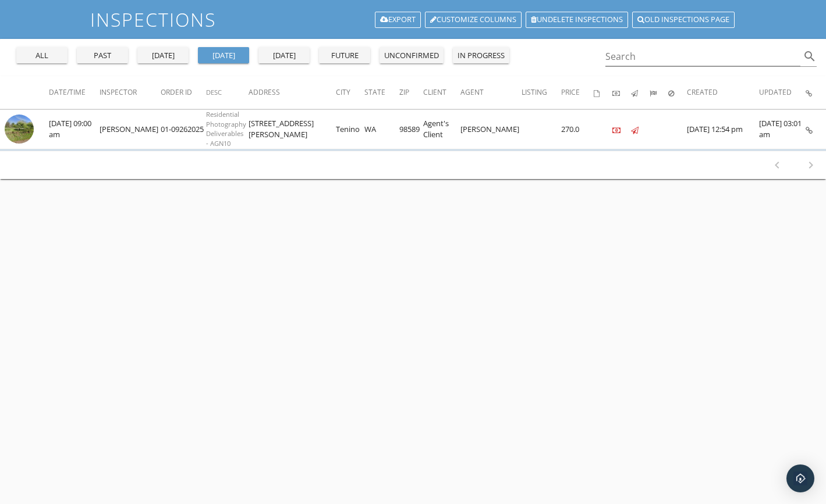 Image resolution: width=826 pixels, height=504 pixels. Describe the element at coordinates (227, 92) in the screenshot. I see `th: Desc: Not sorted.` at that location.